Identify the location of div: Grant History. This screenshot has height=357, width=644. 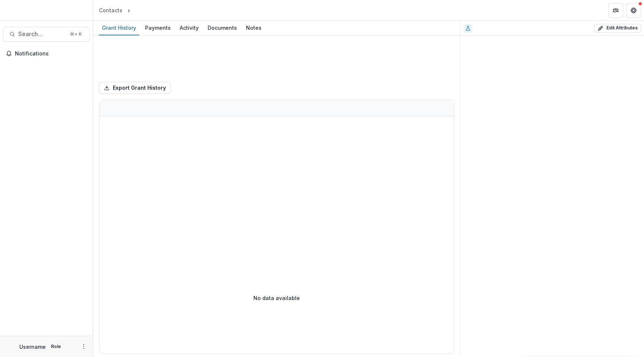
(119, 27).